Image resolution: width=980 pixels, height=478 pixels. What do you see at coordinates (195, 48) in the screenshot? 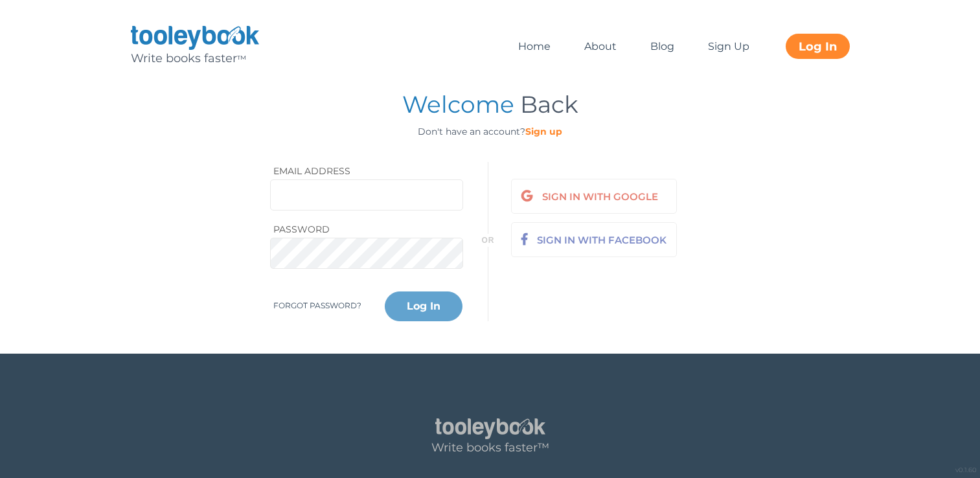
I see `a: Write books faster™` at bounding box center [195, 48].